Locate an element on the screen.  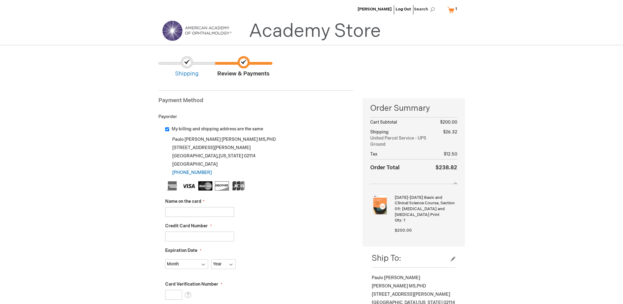
th: Cart Subtotal is located at coordinates (403, 122).